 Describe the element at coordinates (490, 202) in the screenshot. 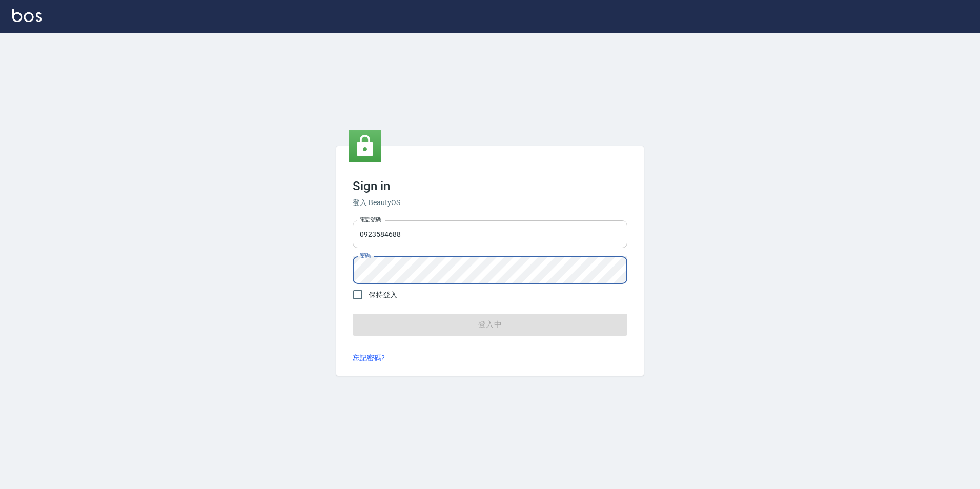

I see `h6: 登入 BeautyOS` at that location.